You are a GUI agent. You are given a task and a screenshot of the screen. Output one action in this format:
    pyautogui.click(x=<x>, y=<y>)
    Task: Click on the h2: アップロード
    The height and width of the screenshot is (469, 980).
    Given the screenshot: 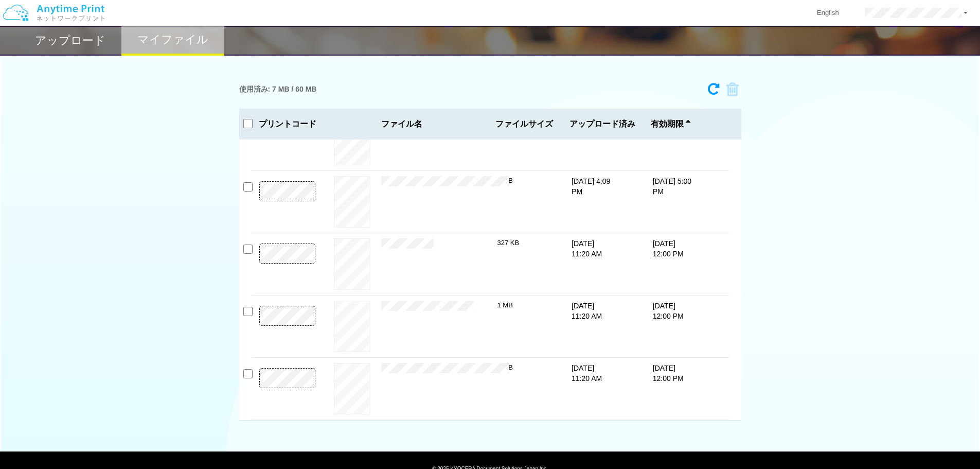 What is the action you would take?
    pyautogui.click(x=70, y=41)
    